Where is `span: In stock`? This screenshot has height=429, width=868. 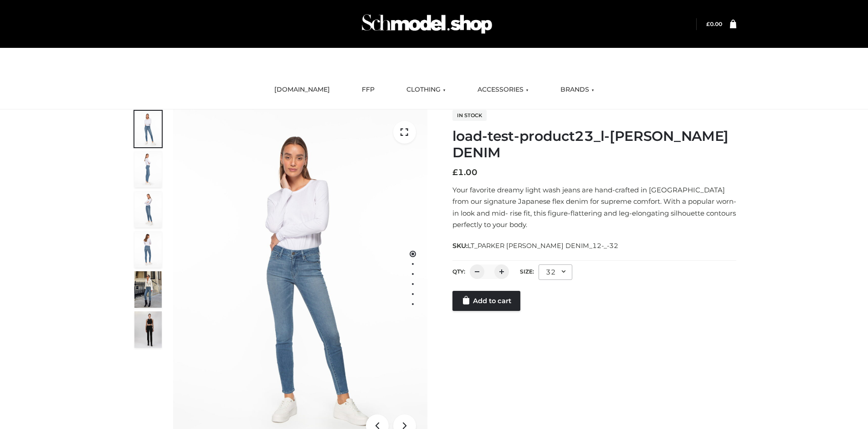
span: In stock is located at coordinates (470, 115).